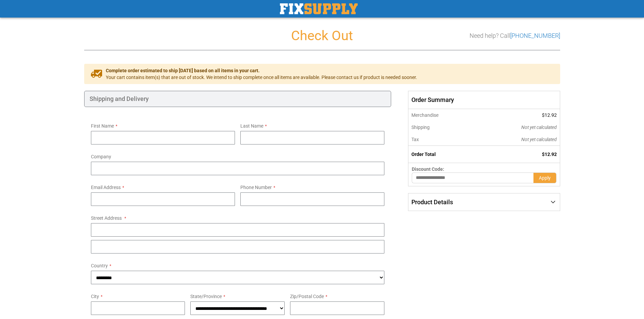 The image size is (644, 319). Describe the element at coordinates (106, 218) in the screenshot. I see `span: Street Address` at that location.